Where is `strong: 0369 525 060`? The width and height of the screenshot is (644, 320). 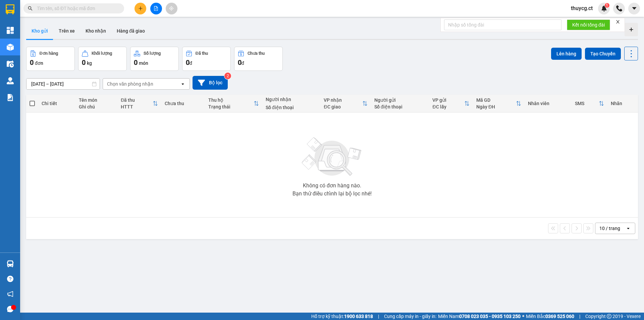 strong: 0369 525 060 is located at coordinates (560, 316).